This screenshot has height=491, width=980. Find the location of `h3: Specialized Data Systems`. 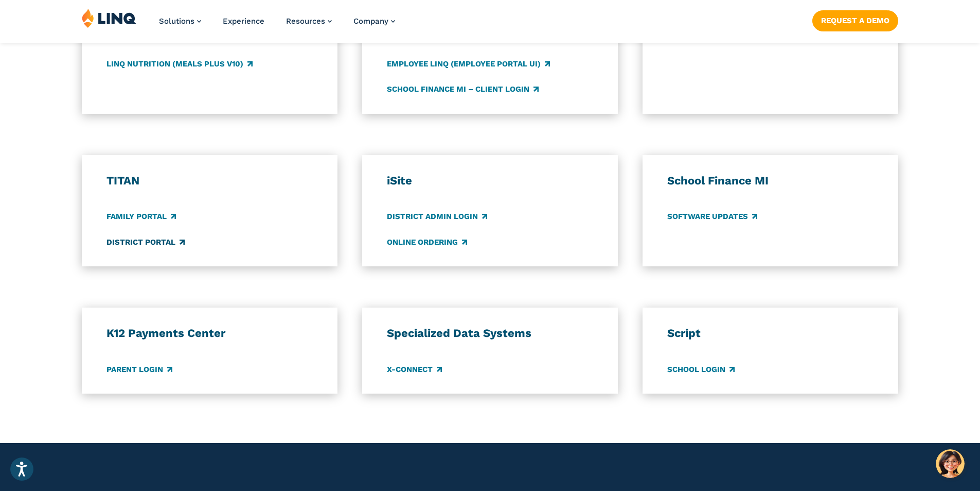

h3: Specialized Data Systems is located at coordinates (491, 333).